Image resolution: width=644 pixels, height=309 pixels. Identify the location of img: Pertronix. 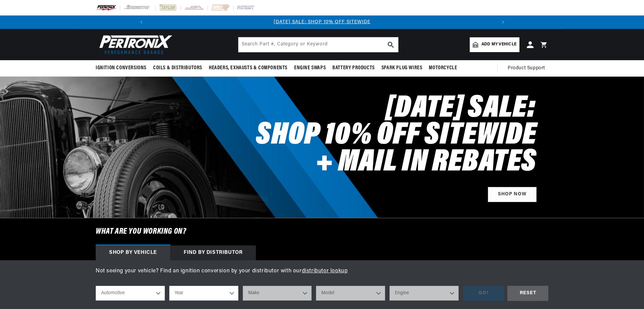
(134, 45).